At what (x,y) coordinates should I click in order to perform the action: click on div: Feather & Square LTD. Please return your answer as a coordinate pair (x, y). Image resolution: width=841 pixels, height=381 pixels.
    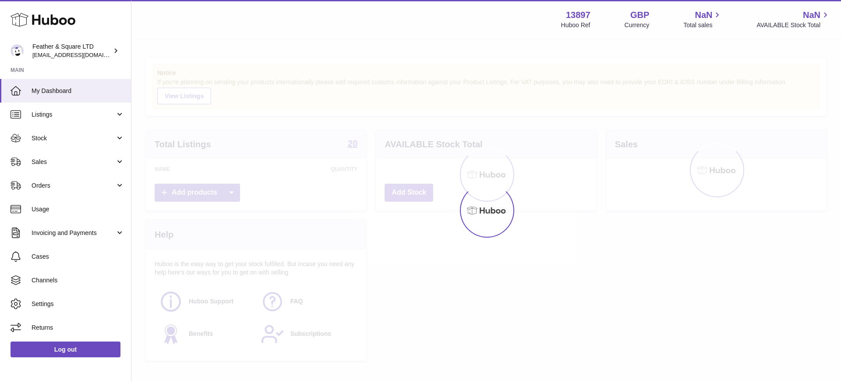
    Looking at the image, I should click on (72, 51).